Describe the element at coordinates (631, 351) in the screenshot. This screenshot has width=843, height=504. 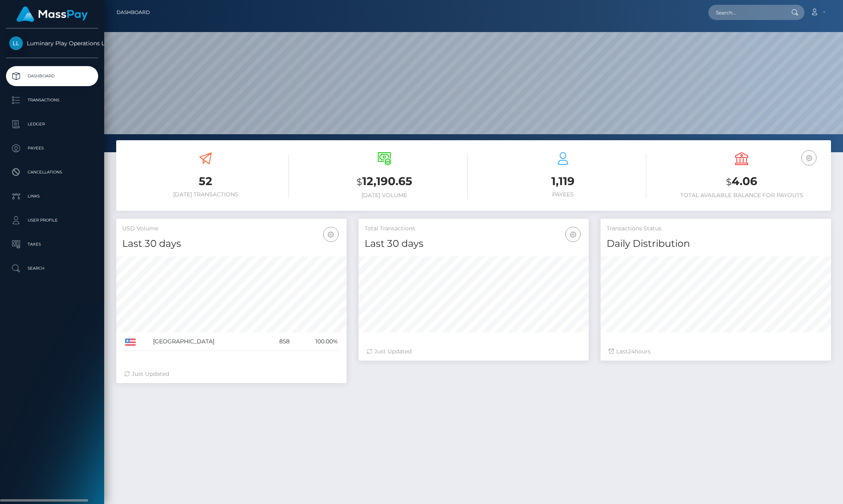
I see `span: 24` at that location.